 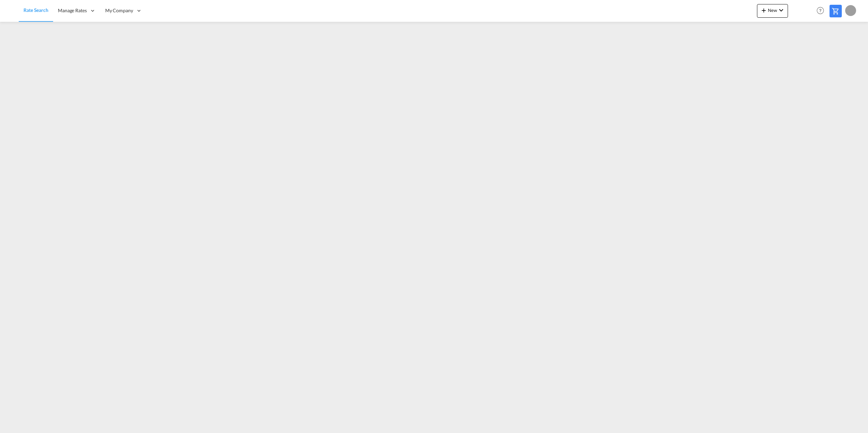 What do you see at coordinates (781, 11) in the screenshot?
I see `md-icon: icon-chevron-down` at bounding box center [781, 11].